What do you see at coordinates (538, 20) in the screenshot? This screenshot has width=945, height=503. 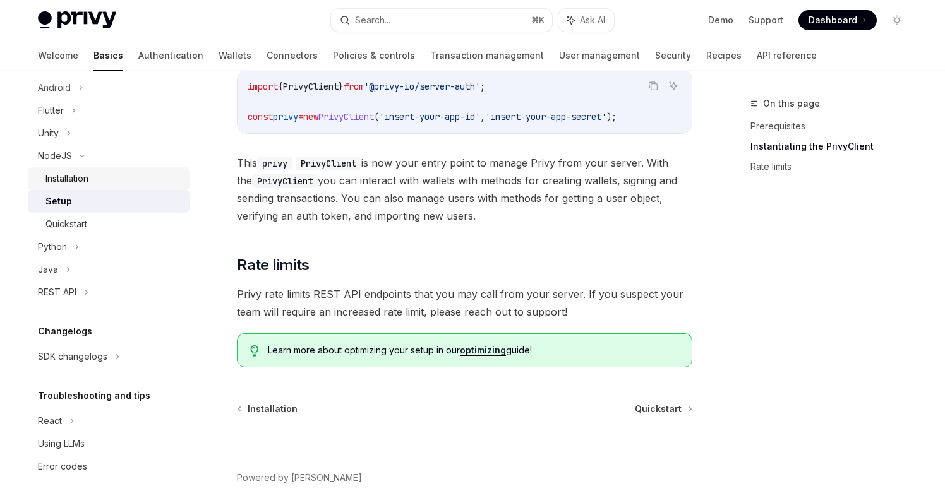 I see `span: ⌘ K` at bounding box center [538, 20].